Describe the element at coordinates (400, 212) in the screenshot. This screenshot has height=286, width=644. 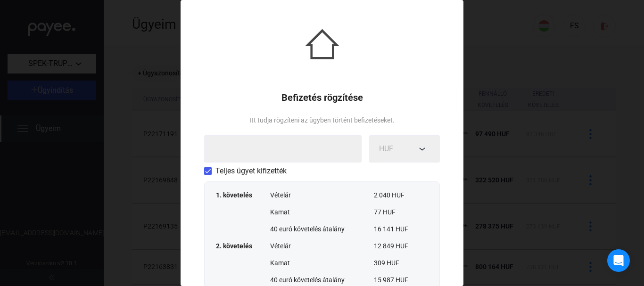
I see `div: 77 HUF` at that location.